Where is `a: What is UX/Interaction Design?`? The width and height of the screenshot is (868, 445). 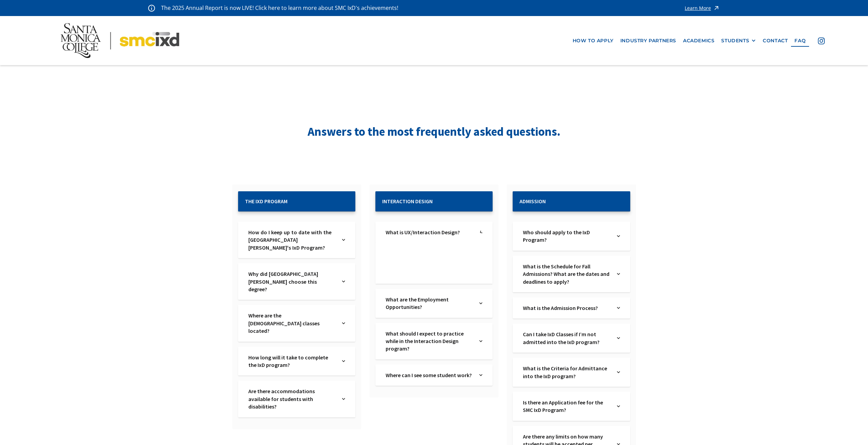 a: What is UX/Interaction Design? is located at coordinates (430, 232).